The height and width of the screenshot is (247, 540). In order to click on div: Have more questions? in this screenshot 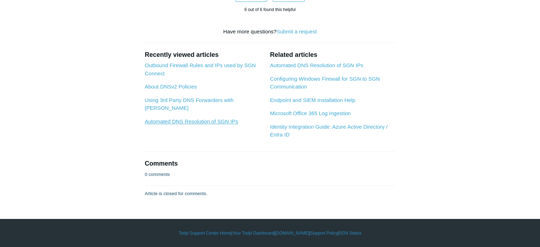, I will do `click(270, 32)`.